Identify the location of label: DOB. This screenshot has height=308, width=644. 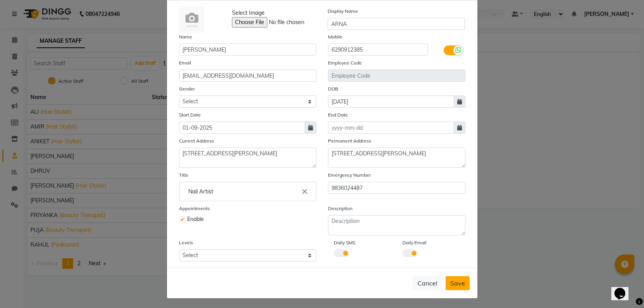
(333, 89).